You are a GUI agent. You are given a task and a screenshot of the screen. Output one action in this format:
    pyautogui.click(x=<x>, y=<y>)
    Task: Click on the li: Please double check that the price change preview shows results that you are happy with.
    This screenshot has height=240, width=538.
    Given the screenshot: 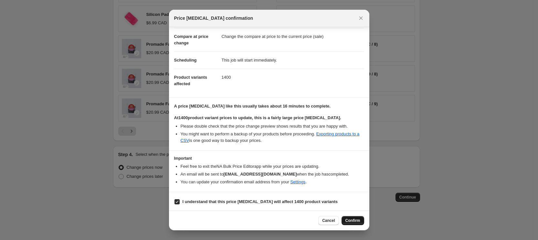 What is the action you would take?
    pyautogui.click(x=272, y=126)
    